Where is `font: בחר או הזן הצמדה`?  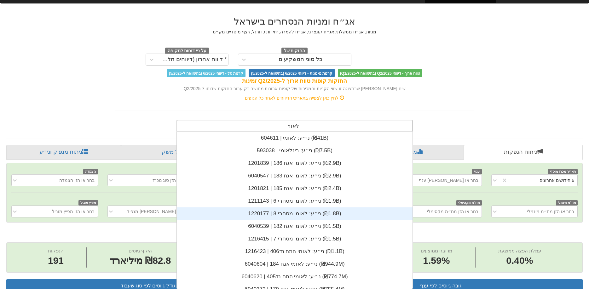
font: בחר או הזן הצמדה is located at coordinates (77, 180).